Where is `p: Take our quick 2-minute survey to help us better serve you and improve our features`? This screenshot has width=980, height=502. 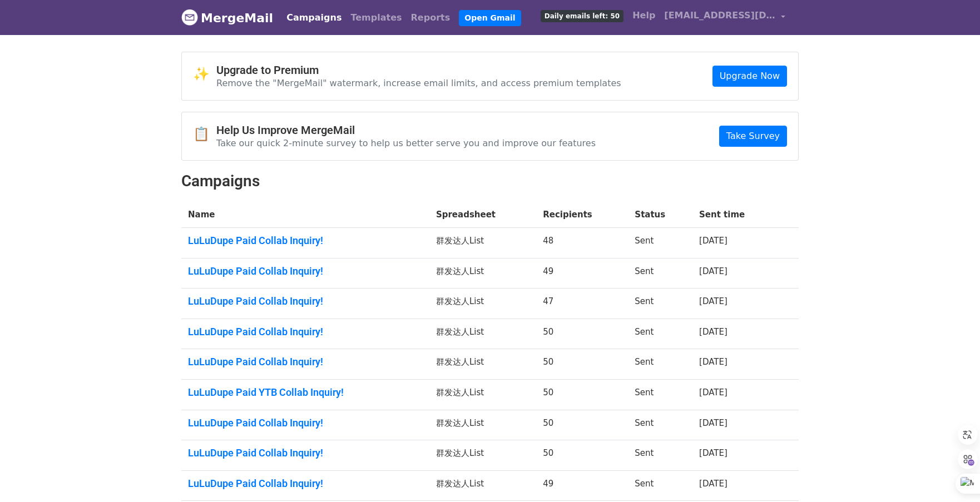
p: Take our quick 2-minute survey to help us better serve you and improve our features is located at coordinates (406, 143).